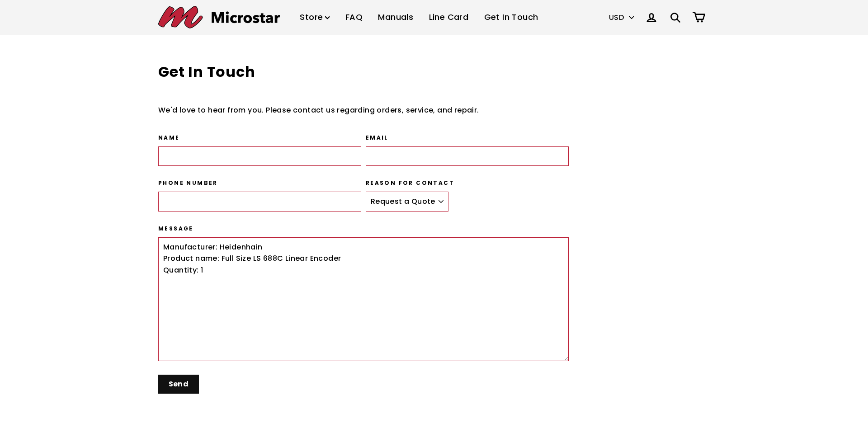  I want to click on h1: Get In Touch, so click(363, 72).